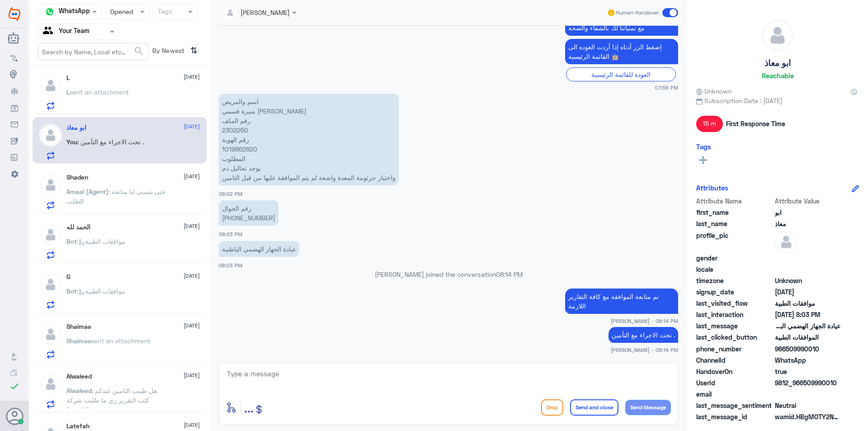 The image size is (868, 431). What do you see at coordinates (735, 315) in the screenshot?
I see `span: last_interaction` at bounding box center [735, 315].